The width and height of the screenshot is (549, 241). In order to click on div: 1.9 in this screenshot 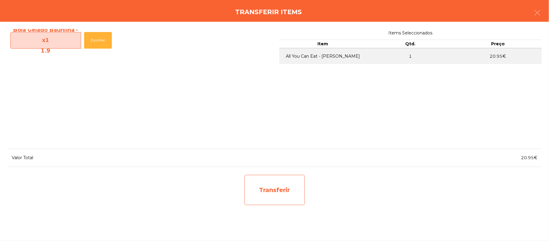, I will do `click(46, 51)`.